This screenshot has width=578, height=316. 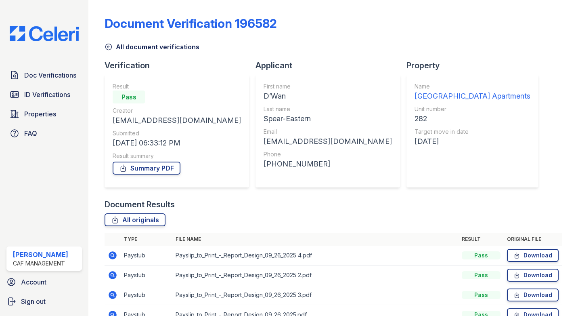 What do you see at coordinates (315, 295) in the screenshot?
I see `td: Payslip_to_Print_-_Report_Design_09_26_2025 3.pdf` at bounding box center [315, 295].